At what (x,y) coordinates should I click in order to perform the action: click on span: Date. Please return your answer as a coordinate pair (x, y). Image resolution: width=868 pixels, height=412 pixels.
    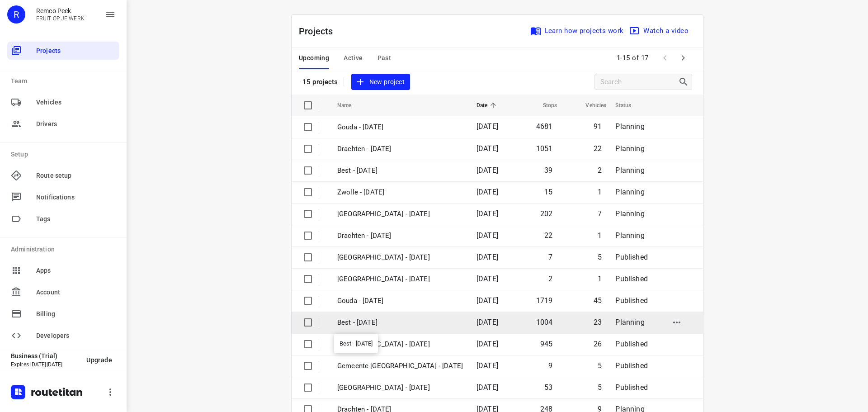
    Looking at the image, I should click on (488, 105).